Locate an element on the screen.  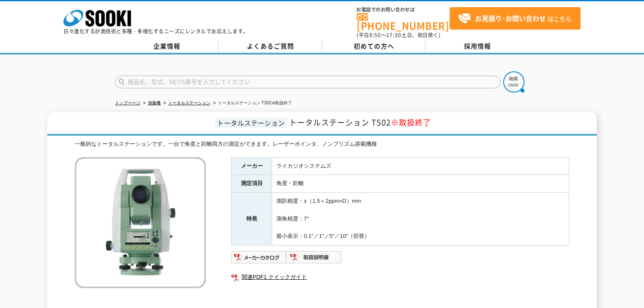
a: 取扱説明書 is located at coordinates (314, 259).